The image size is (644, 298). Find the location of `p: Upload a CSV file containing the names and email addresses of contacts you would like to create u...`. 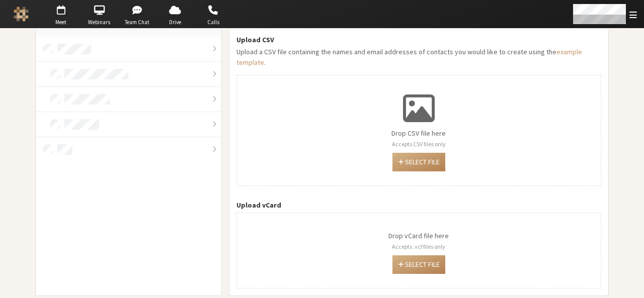

p: Upload a CSV file containing the names and email addresses of contacts you would like to create u... is located at coordinates (419, 57).